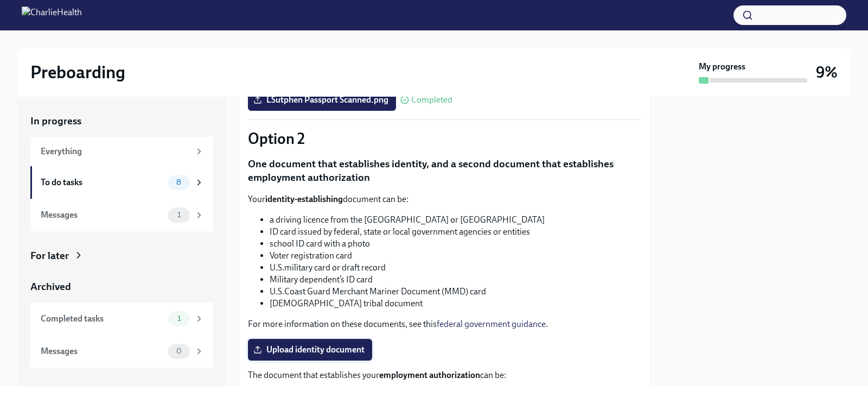 The image size is (868, 397). Describe the element at coordinates (122, 215) in the screenshot. I see `a: Messages1` at that location.